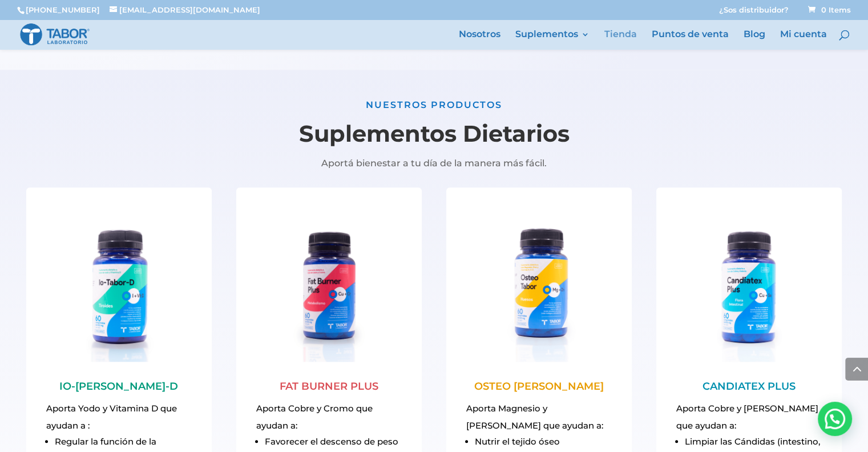 The height and width of the screenshot is (452, 868). I want to click on a: Nosotros, so click(480, 40).